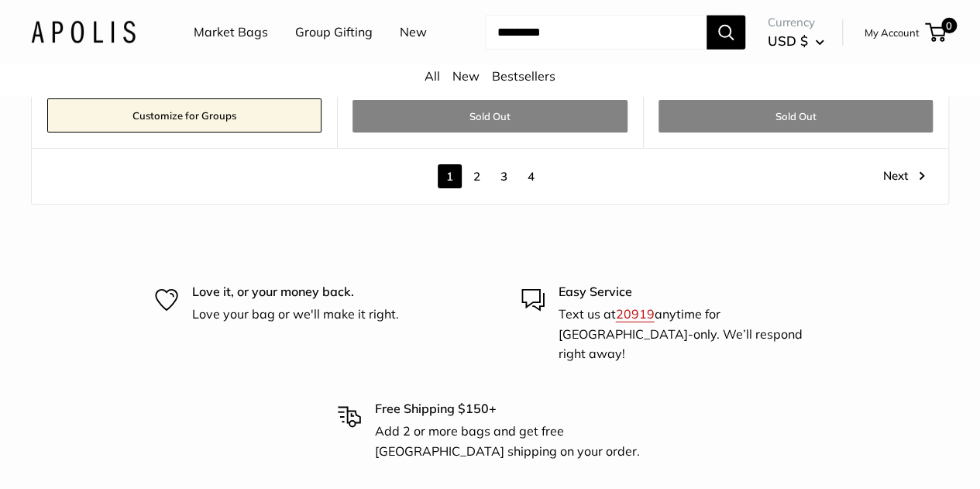 The width and height of the screenshot is (980, 489). I want to click on span: 1, so click(449, 176).